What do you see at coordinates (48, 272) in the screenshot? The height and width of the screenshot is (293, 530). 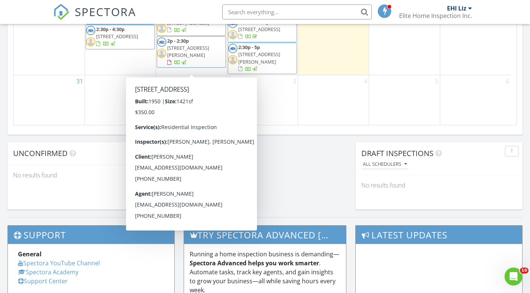 I see `a: Spectora Academy` at bounding box center [48, 272].